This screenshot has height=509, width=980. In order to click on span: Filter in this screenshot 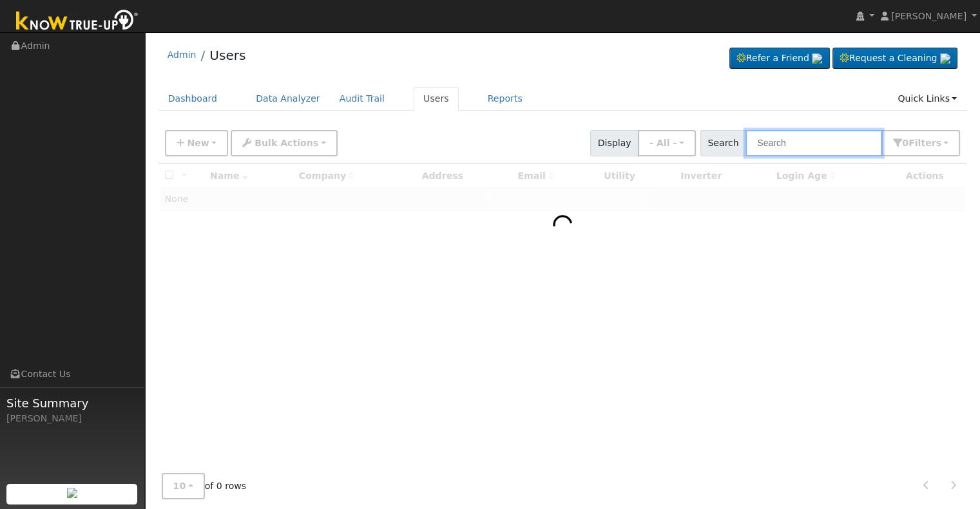, I will do `click(924, 143)`.